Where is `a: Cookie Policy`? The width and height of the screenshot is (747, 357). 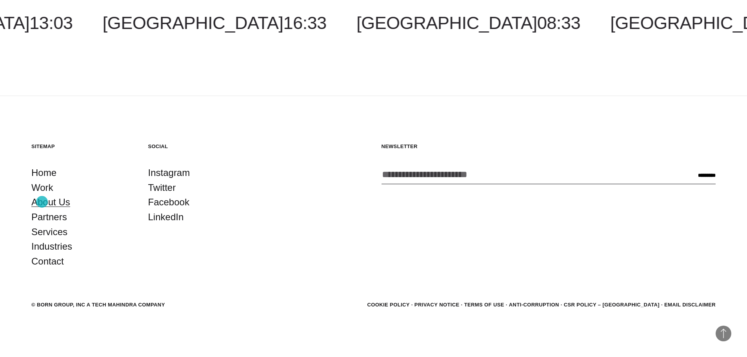 a: Cookie Policy is located at coordinates (388, 305).